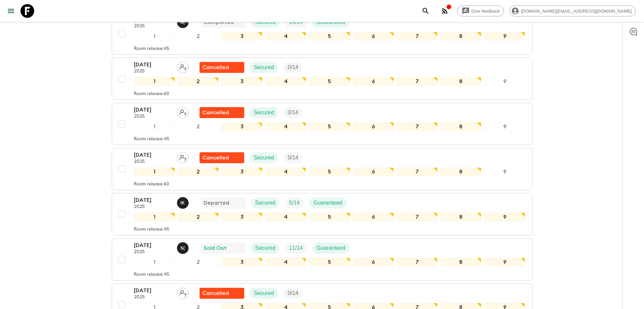 This screenshot has width=644, height=309. I want to click on span: I Komang Purnayasa, so click(184, 202).